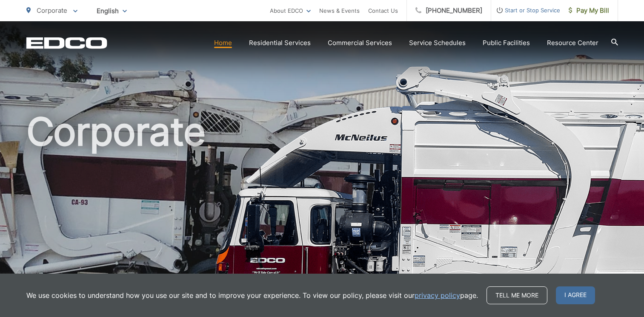  Describe the element at coordinates (359, 43) in the screenshot. I see `a: Commercial Services` at that location.